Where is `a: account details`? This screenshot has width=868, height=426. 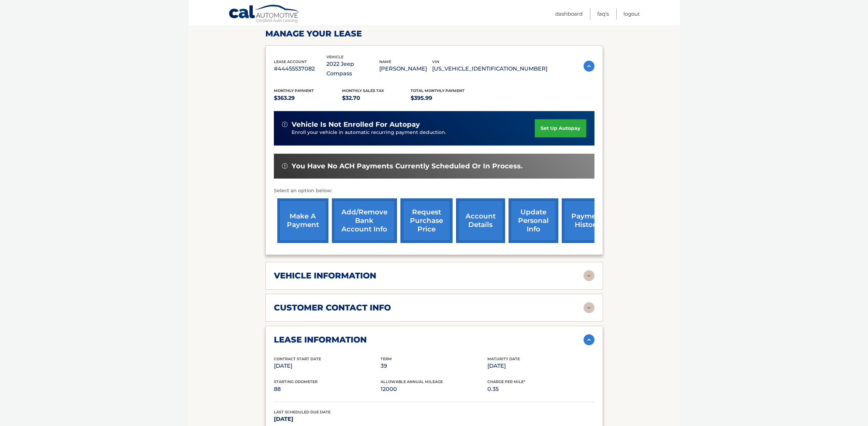 a: account details is located at coordinates (480, 221).